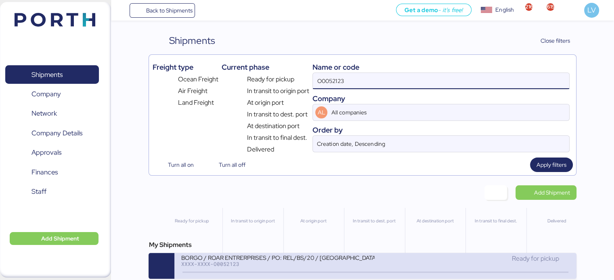 The image size is (614, 280). I want to click on button: Close filters, so click(550, 41).